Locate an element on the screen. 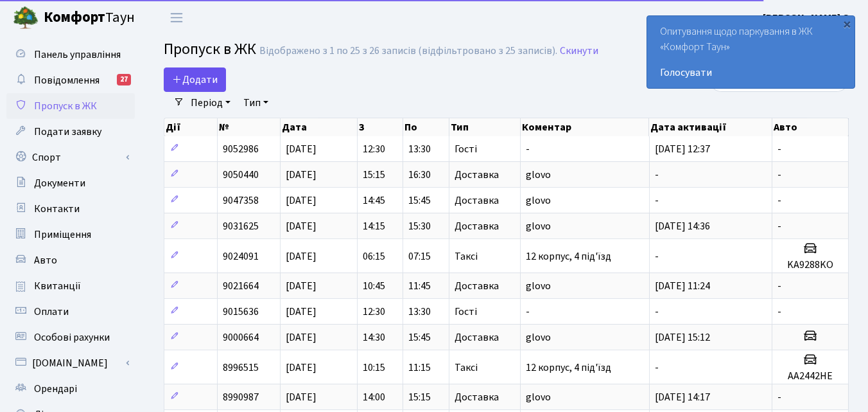  span: Документи is located at coordinates (59, 183).